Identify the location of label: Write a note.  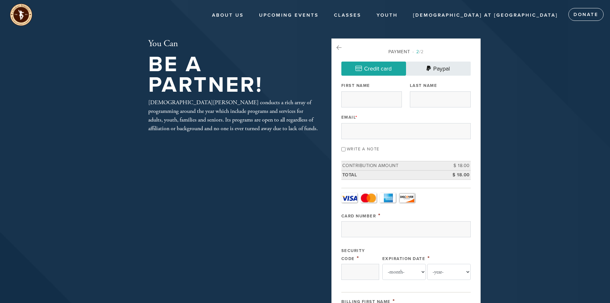
(363, 149).